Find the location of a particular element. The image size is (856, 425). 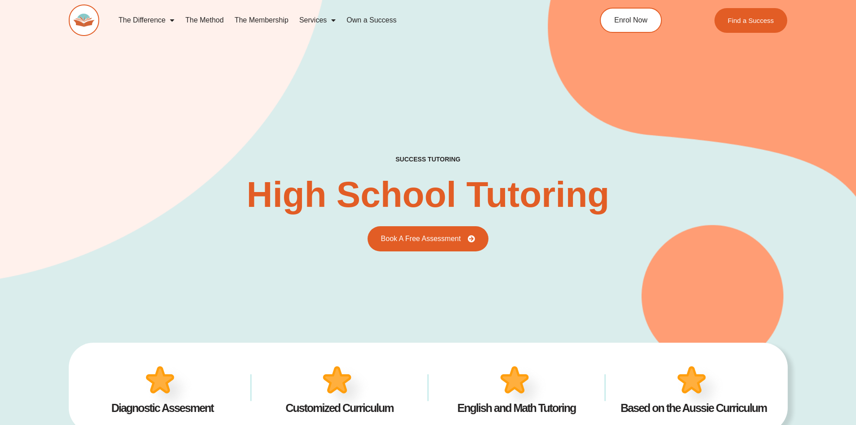

a: The Difference is located at coordinates (146, 20).